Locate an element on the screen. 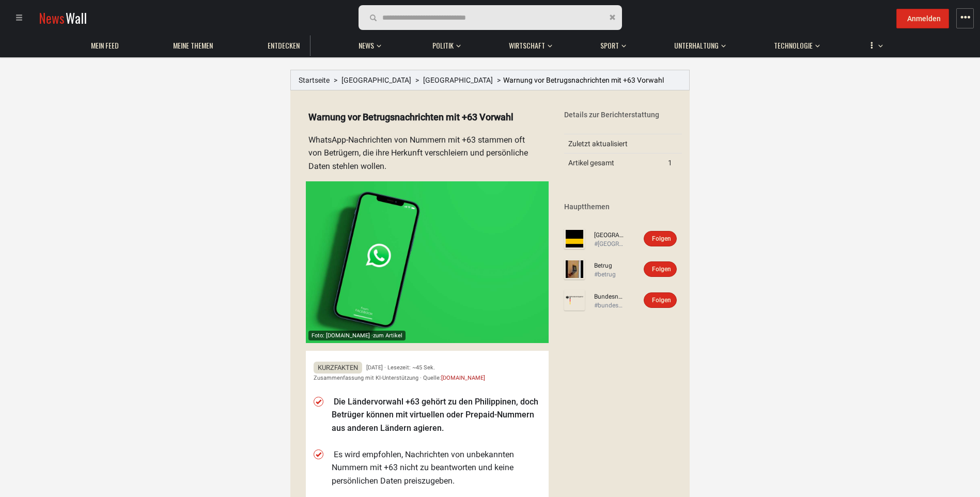  button: Anmelden is located at coordinates (922, 18).